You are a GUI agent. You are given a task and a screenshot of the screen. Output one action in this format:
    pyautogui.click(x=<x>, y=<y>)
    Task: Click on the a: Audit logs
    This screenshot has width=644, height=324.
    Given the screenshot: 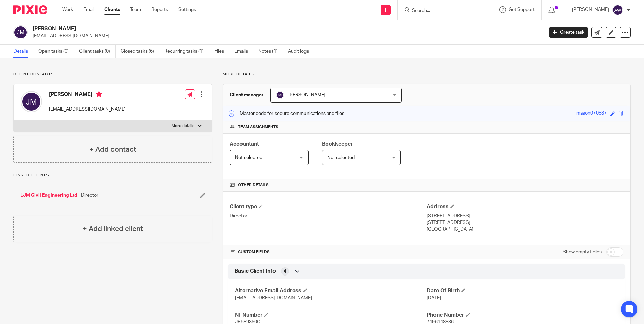 What is the action you would take?
    pyautogui.click(x=300, y=51)
    